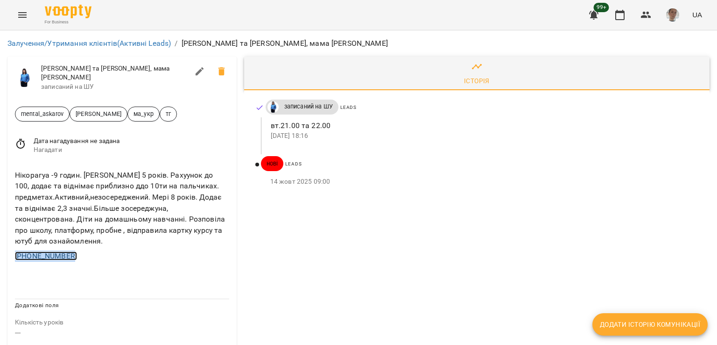  What do you see at coordinates (272, 163) in the screenshot?
I see `span: нові` at bounding box center [272, 163].